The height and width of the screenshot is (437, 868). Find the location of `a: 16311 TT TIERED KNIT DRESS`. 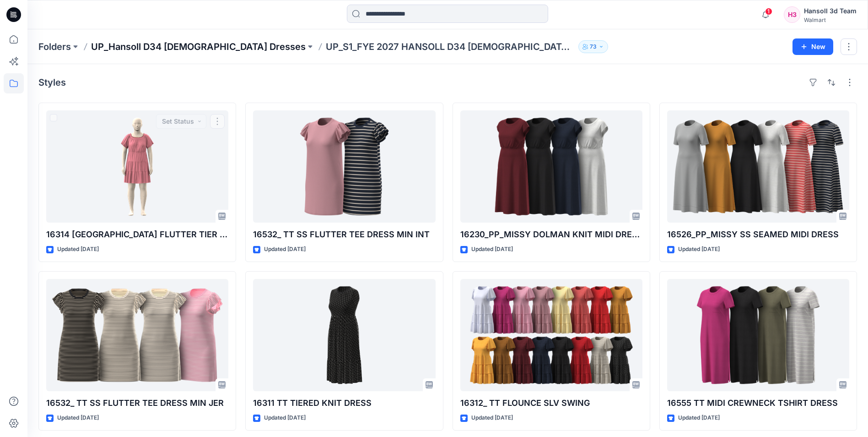

a: 16311 TT TIERED KNIT DRESS is located at coordinates (344, 335).